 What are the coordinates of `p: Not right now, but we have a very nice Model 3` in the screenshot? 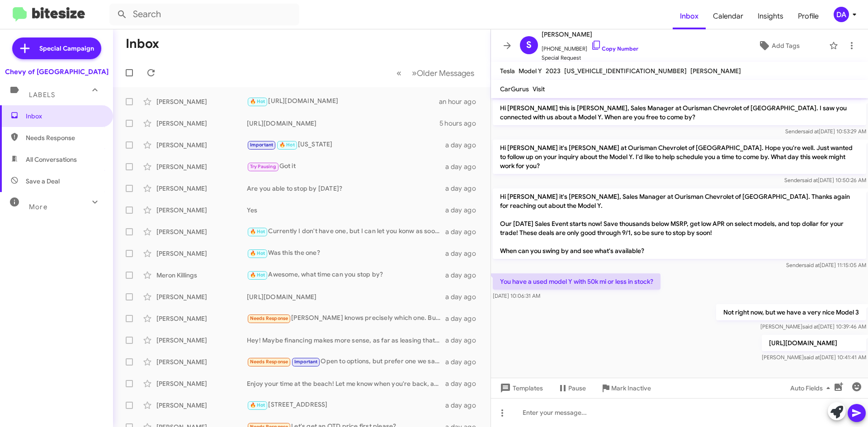 It's located at (791, 312).